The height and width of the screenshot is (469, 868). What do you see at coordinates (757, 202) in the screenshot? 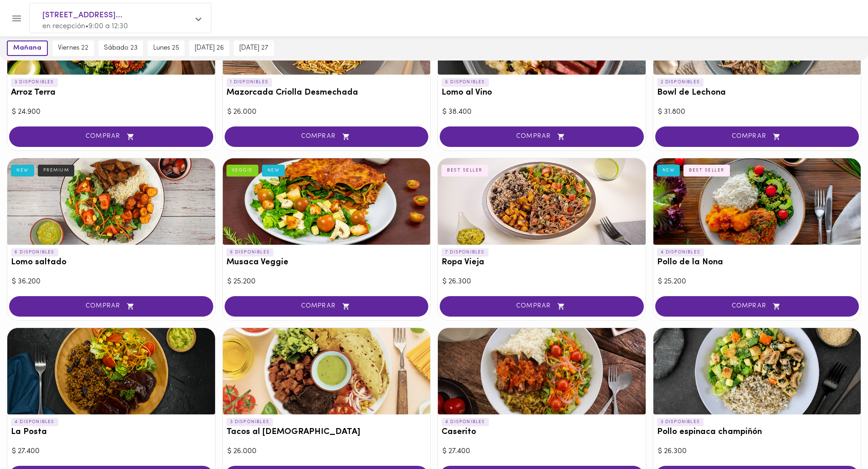
I see `div: Pollo de la Nona` at bounding box center [757, 202].